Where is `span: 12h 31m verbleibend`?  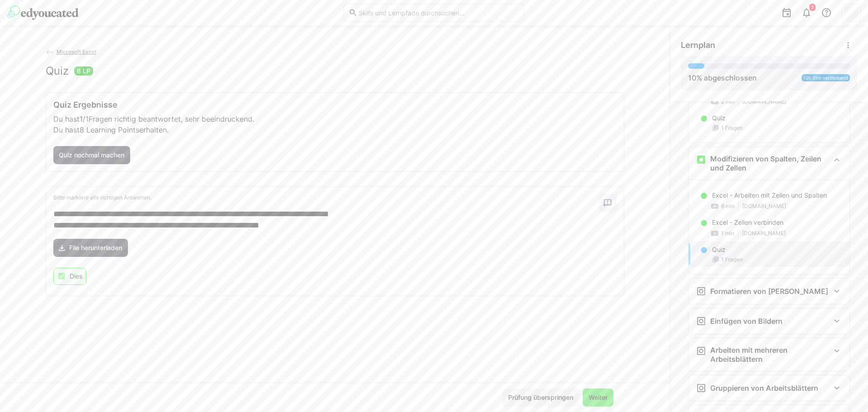
span: 12h 31m verbleibend is located at coordinates (826, 77).